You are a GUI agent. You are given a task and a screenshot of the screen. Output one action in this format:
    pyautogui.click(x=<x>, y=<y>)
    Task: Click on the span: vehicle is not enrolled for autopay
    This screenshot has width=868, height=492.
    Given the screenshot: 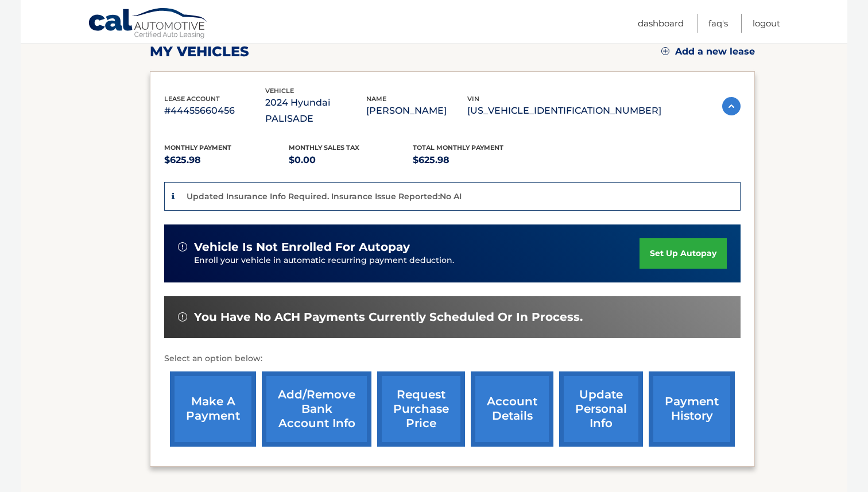 What is the action you would take?
    pyautogui.click(x=302, y=246)
    